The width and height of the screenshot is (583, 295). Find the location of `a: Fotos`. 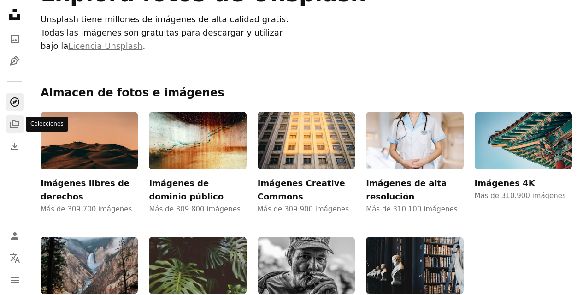

a: Fotos is located at coordinates (15, 39).